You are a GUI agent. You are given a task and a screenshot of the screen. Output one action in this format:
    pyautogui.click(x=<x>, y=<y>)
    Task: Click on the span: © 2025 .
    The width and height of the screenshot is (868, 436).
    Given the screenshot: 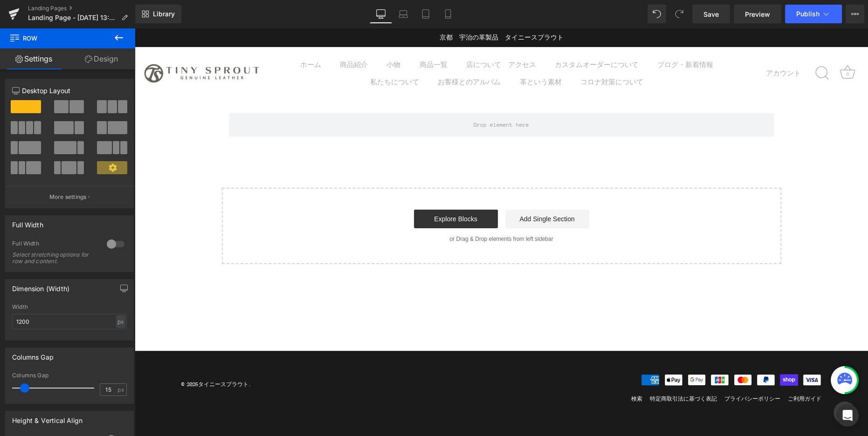 What is the action you would take?
    pyautogui.click(x=82, y=356)
    